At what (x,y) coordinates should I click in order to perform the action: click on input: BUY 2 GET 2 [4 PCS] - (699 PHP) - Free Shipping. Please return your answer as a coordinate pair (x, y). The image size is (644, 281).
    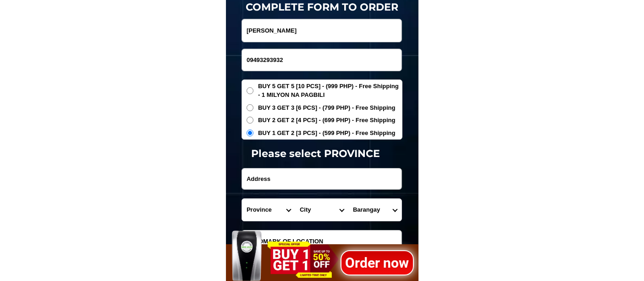
    Looking at the image, I should click on (250, 120).